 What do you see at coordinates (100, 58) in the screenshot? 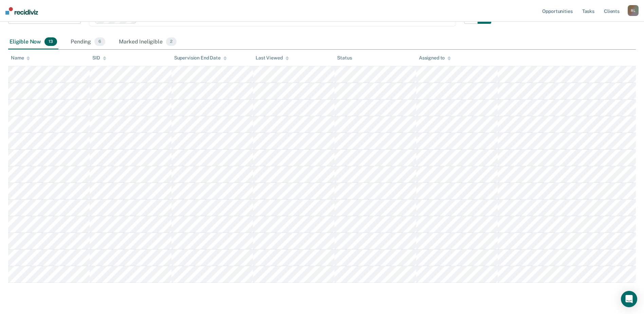
I see `div: SID` at bounding box center [100, 58].